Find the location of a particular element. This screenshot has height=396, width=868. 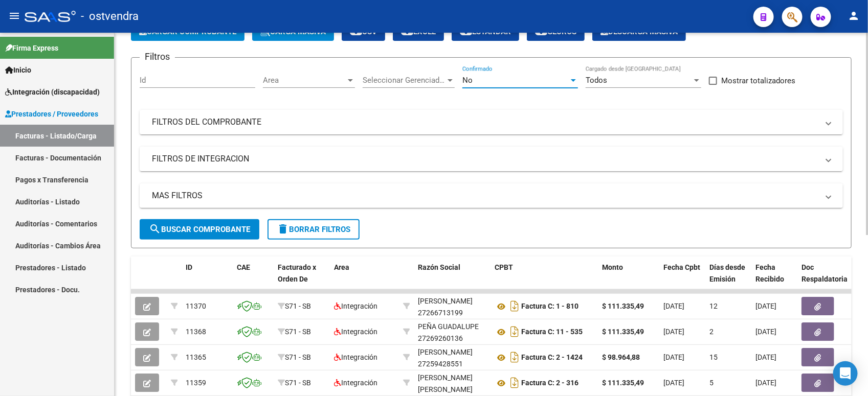

span: ID is located at coordinates (189, 267).